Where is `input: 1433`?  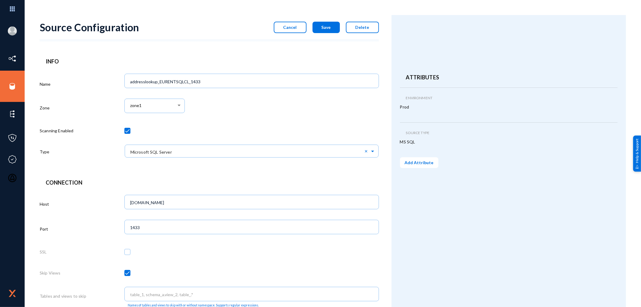
input: 1433 is located at coordinates (253, 227).